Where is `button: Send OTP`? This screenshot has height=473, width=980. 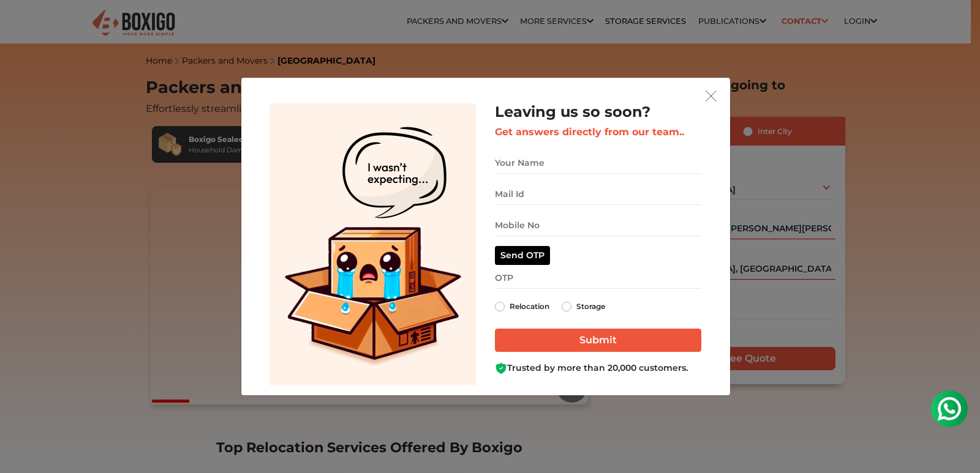 button: Send OTP is located at coordinates (523, 255).